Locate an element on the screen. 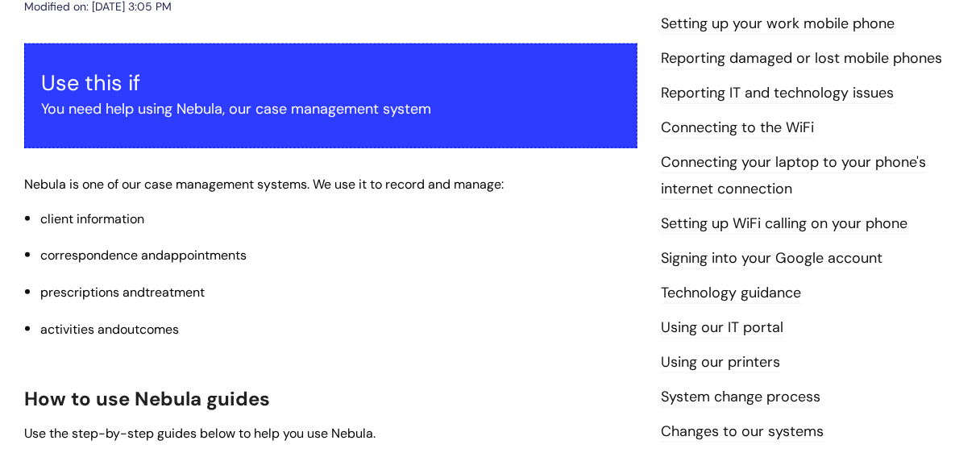 Image resolution: width=980 pixels, height=453 pixels. a: Connecting your laptop to your phone's internet connection is located at coordinates (794, 176).